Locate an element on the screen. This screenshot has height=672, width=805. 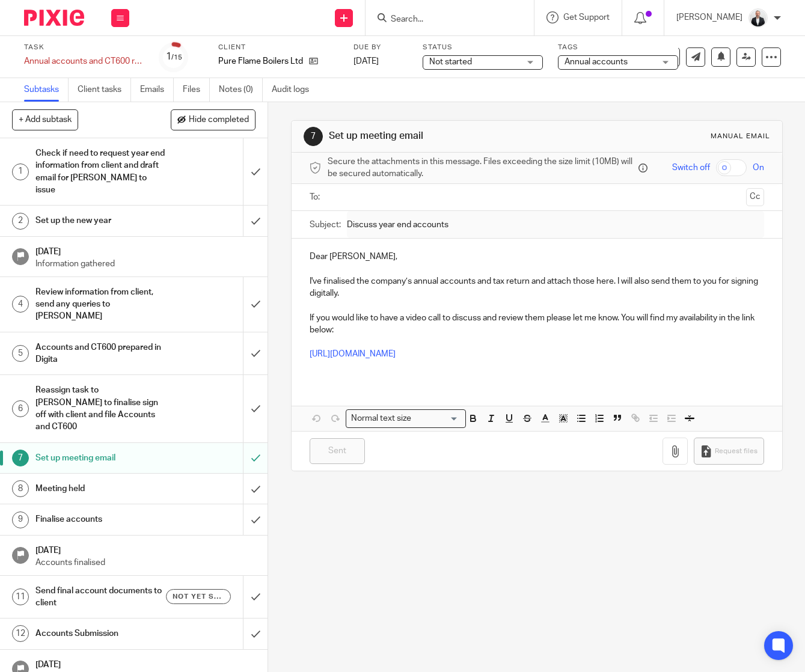
button: Request files is located at coordinates (729, 450).